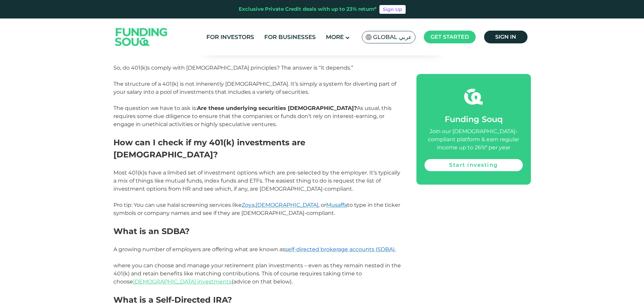 This screenshot has height=306, width=644. What do you see at coordinates (290, 37) in the screenshot?
I see `a: For Businesses` at bounding box center [290, 37].